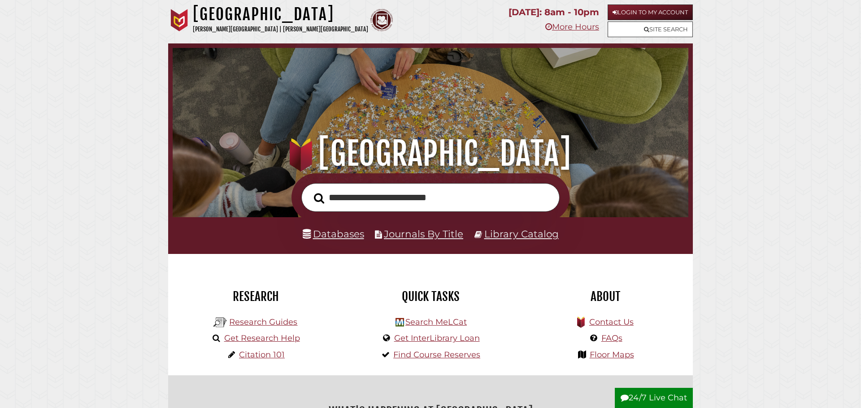 The height and width of the screenshot is (408, 861). What do you see at coordinates (319, 198) in the screenshot?
I see `i: Search` at bounding box center [319, 198].